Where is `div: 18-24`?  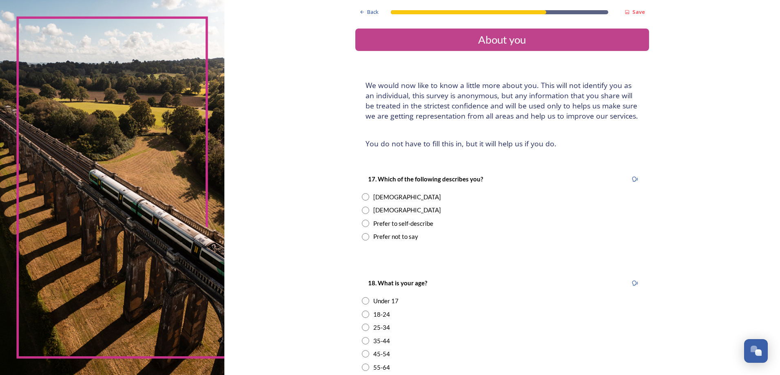 div: 18-24 is located at coordinates (381, 314).